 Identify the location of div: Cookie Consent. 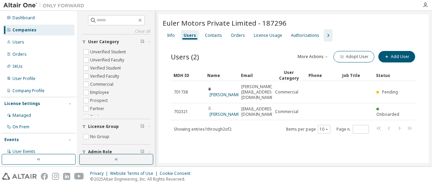
(177, 173).